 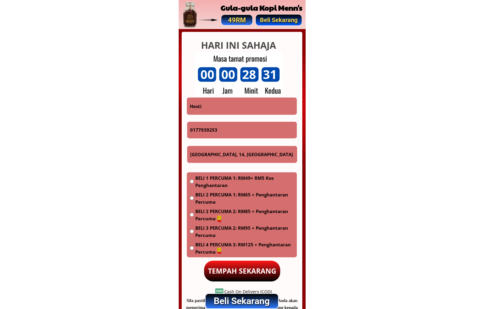 What do you see at coordinates (219, 290) in the screenshot?
I see `h3: COD` at bounding box center [219, 290].